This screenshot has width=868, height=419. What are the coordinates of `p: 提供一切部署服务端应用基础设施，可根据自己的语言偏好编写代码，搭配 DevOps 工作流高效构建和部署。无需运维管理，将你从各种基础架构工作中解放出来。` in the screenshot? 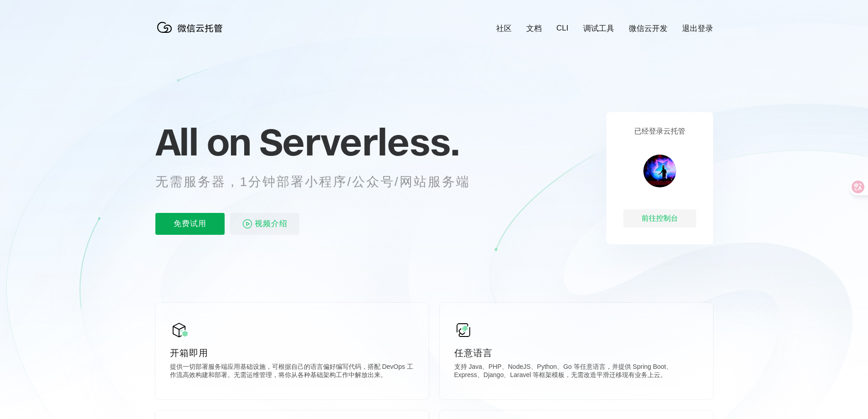 It's located at (292, 372).